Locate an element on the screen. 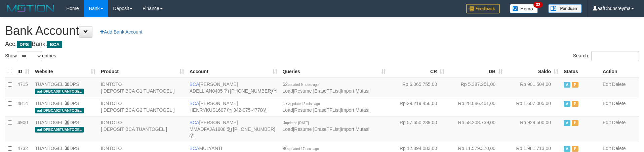 The image size is (644, 152). img: Feedback.jpg is located at coordinates (483, 9).